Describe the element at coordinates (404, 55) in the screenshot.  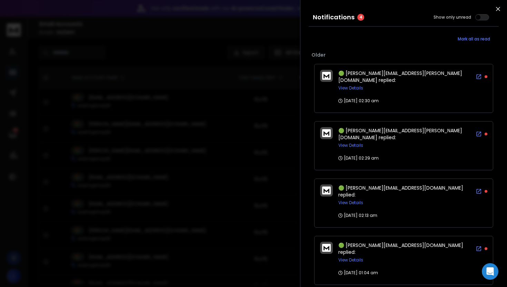
I see `p: Older` at that location.